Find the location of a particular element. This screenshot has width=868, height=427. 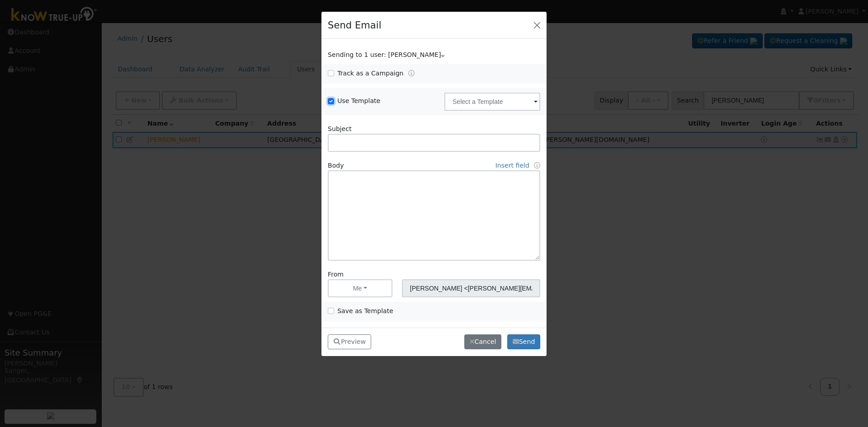

label: From is located at coordinates (336, 274).